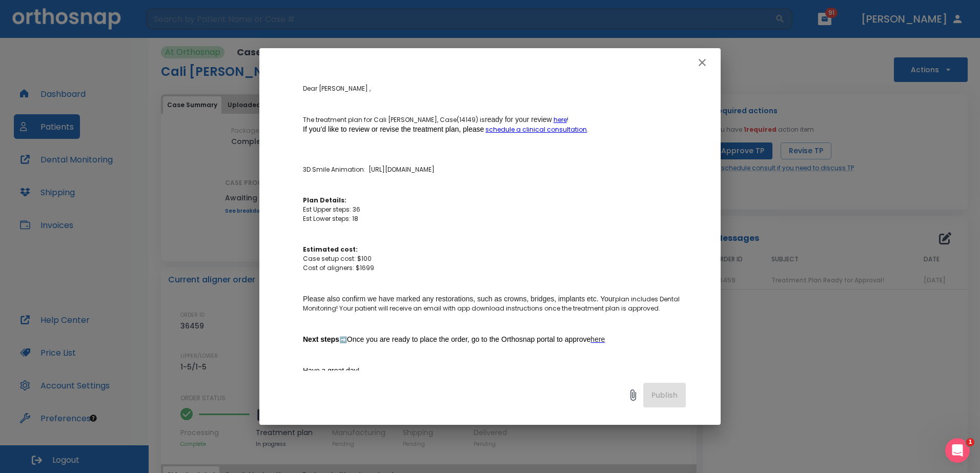 This screenshot has height=473, width=980. What do you see at coordinates (469, 339) in the screenshot?
I see `span: Once you are ready to place the order, go to the Orthosnap portal to approve` at bounding box center [469, 339].